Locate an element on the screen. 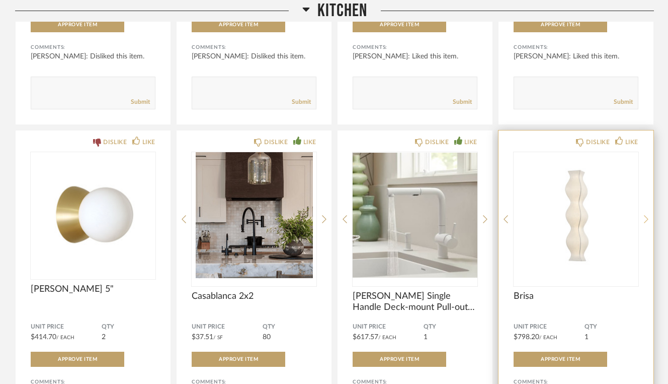 Image resolution: width=668 pixels, height=384 pixels. span: $798.20 is located at coordinates (526, 337).